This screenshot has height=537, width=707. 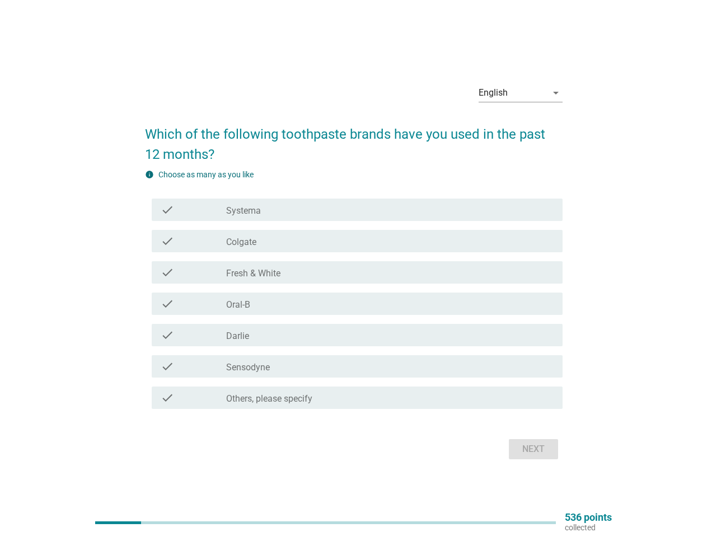 I want to click on h2: Which of the following toothpaste brands have you used in the past 12 months?, so click(x=354, y=139).